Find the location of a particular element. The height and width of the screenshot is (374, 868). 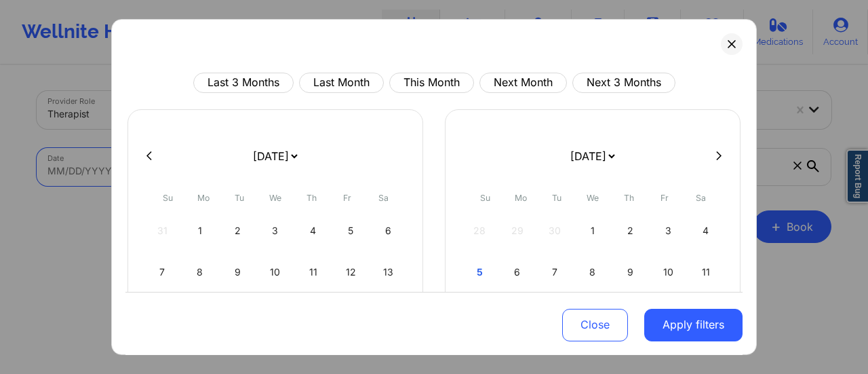

div: Fri Oct 03 2025 is located at coordinates (668, 230).